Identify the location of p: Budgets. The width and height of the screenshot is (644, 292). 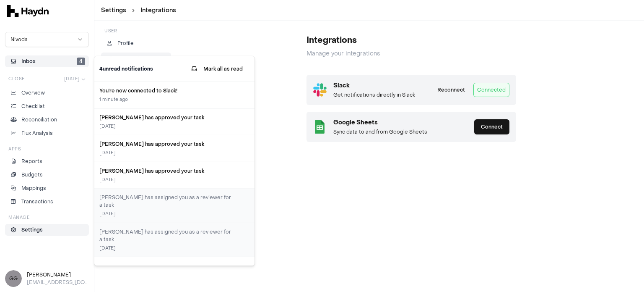
(32, 175).